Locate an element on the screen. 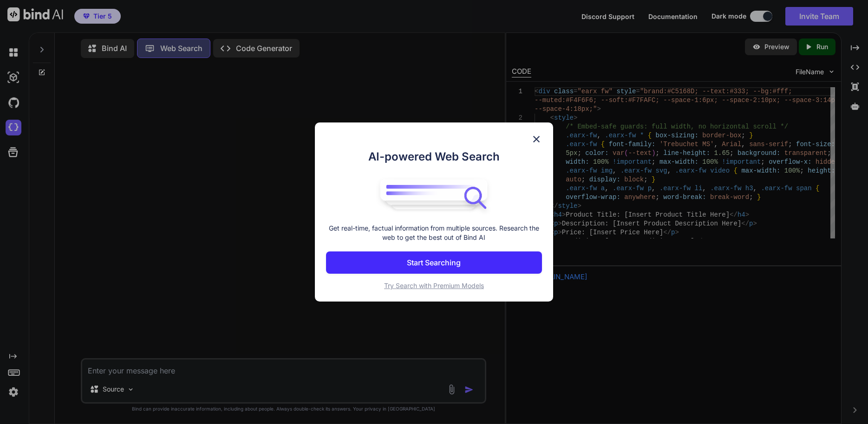  span: Try Search with Premium Models is located at coordinates (434, 285).